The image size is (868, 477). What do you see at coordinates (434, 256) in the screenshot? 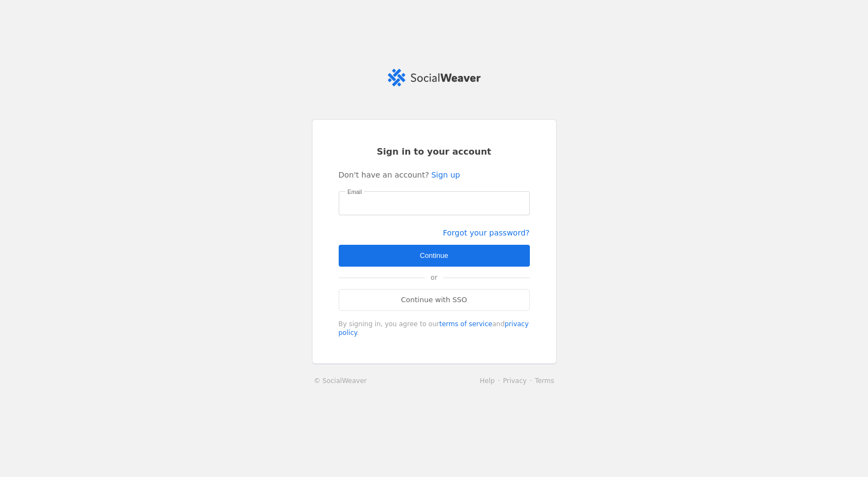
I see `span: Continue` at bounding box center [434, 256].